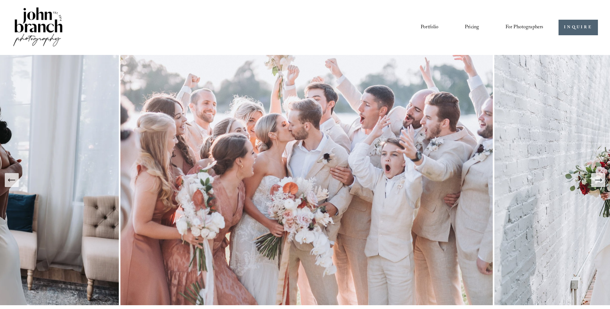 This screenshot has height=309, width=610. Describe the element at coordinates (472, 28) in the screenshot. I see `a: Pricing` at that location.